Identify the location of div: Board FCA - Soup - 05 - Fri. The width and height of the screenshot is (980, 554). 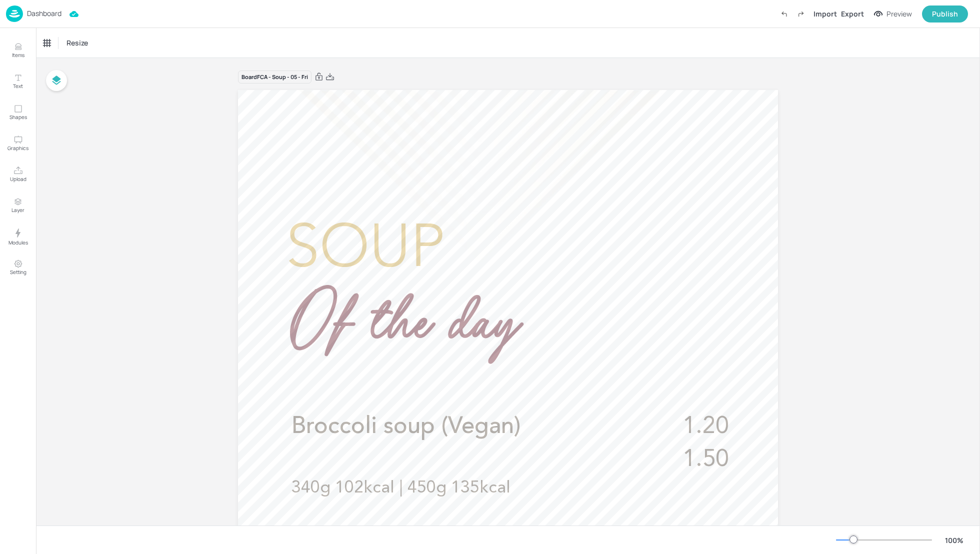
(274, 77).